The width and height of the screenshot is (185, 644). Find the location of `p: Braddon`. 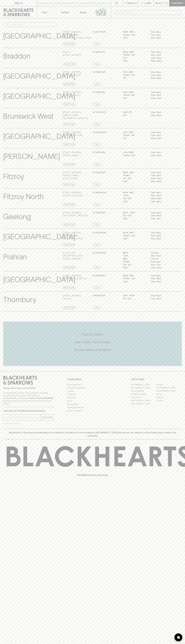

p: Braddon is located at coordinates (17, 56).